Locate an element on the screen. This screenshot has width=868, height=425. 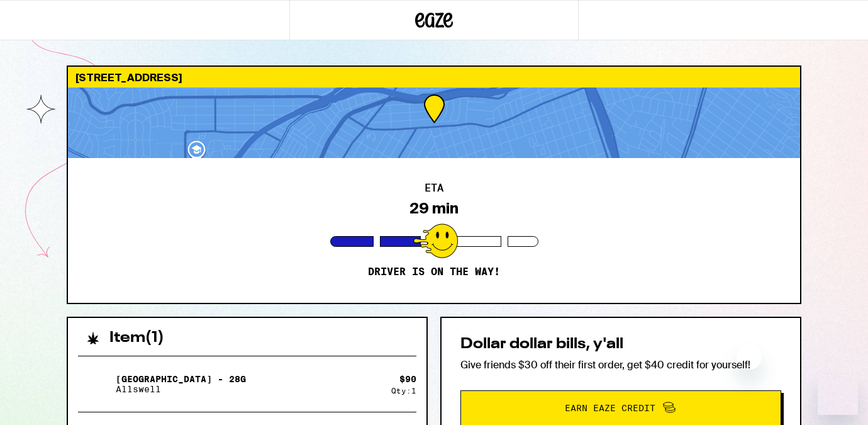
p: Allswell is located at coordinates (180, 389).